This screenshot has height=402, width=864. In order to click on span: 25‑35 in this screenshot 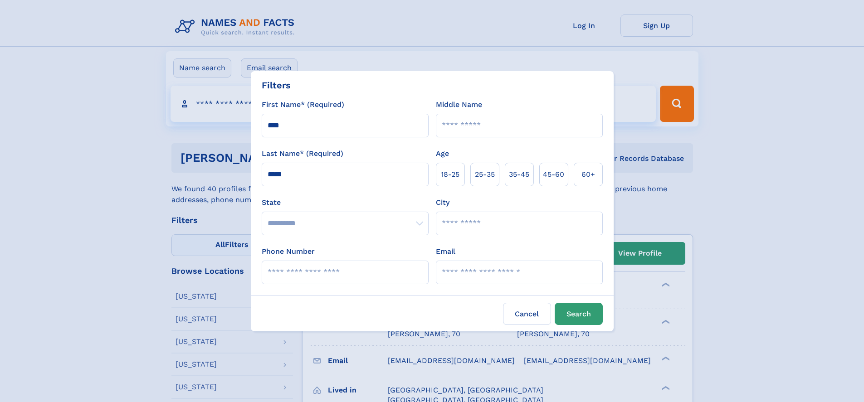, I will do `click(485, 175)`.